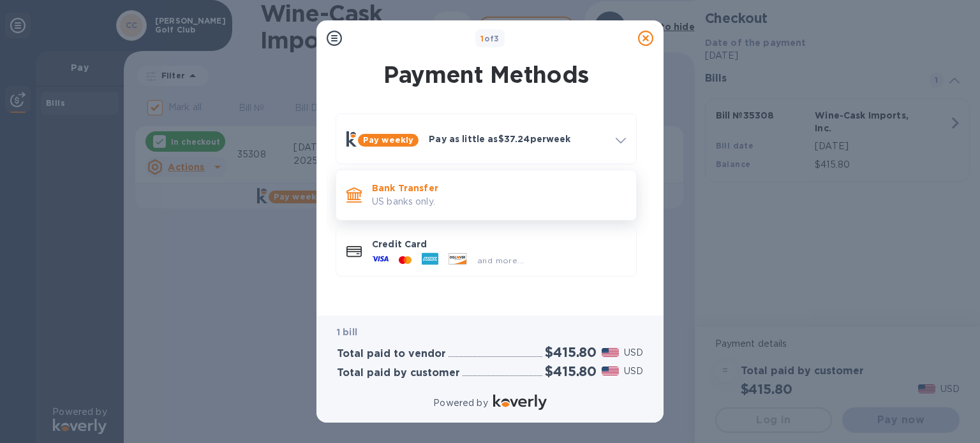 Image resolution: width=980 pixels, height=443 pixels. Describe the element at coordinates (499, 201) in the screenshot. I see `p: US banks only.` at that location.